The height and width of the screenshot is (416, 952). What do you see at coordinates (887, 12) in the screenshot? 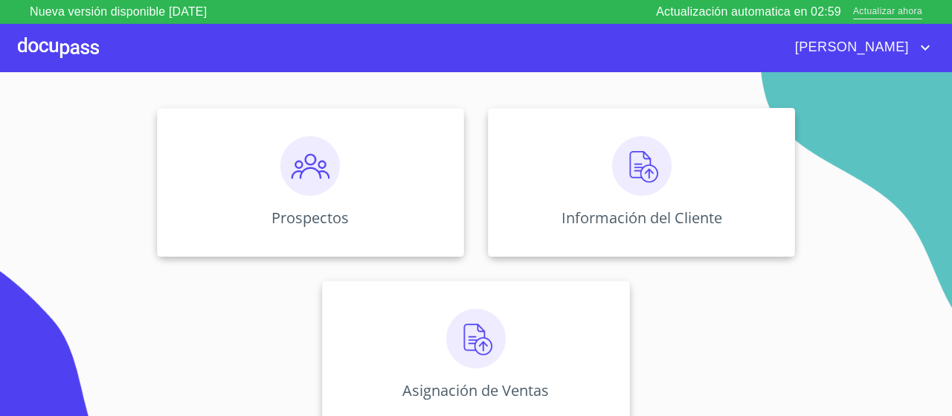
I see `span: Actualizar ahora` at bounding box center [887, 12].